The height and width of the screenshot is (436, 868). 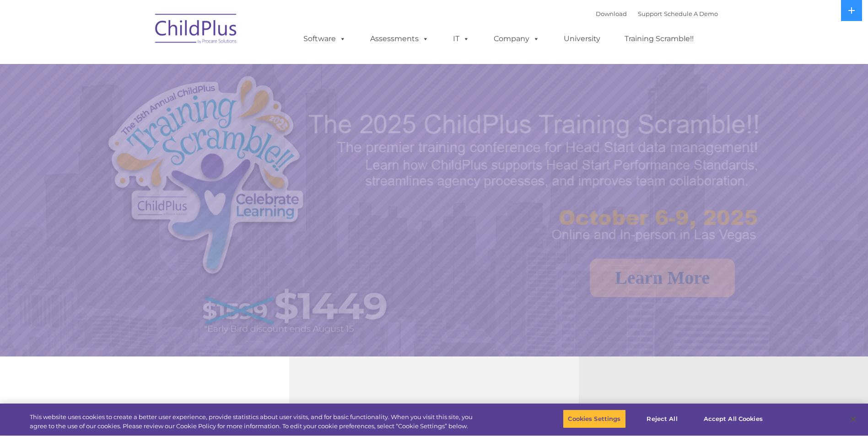 I want to click on button: Close, so click(x=853, y=420).